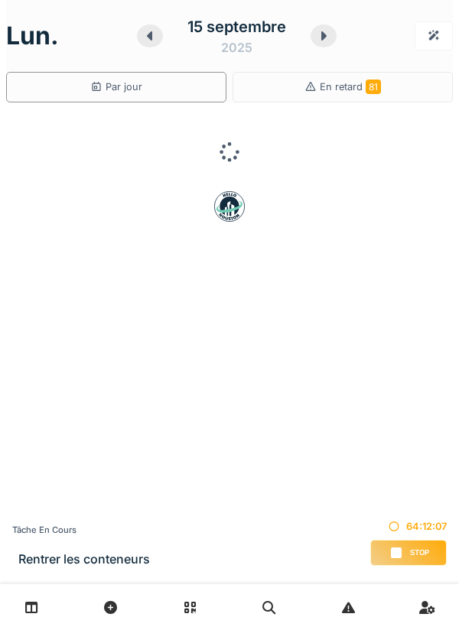  What do you see at coordinates (32, 36) in the screenshot?
I see `h1: lun.` at bounding box center [32, 36].